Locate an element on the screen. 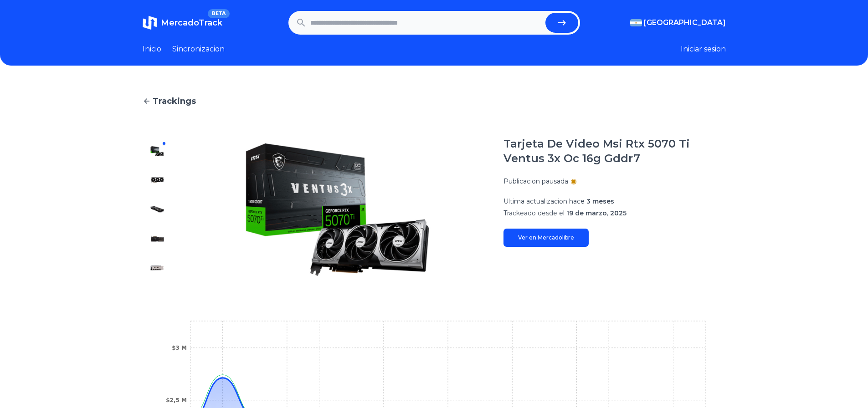  span: Ultima actualizacion hace is located at coordinates (545, 201).